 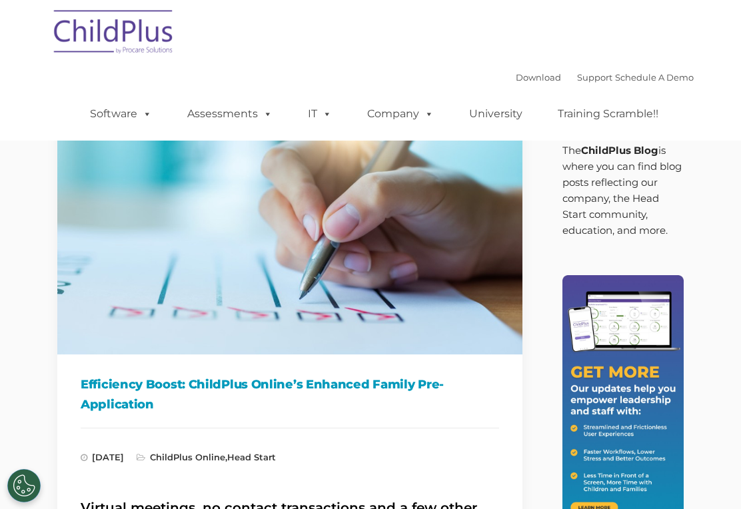 What do you see at coordinates (114, 34) in the screenshot?
I see `img: ChildPlus by Procare Solutions` at bounding box center [114, 34].